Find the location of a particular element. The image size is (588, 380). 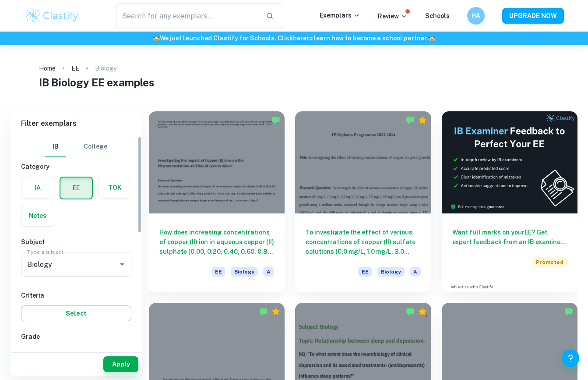

p: Review is located at coordinates (393, 16).